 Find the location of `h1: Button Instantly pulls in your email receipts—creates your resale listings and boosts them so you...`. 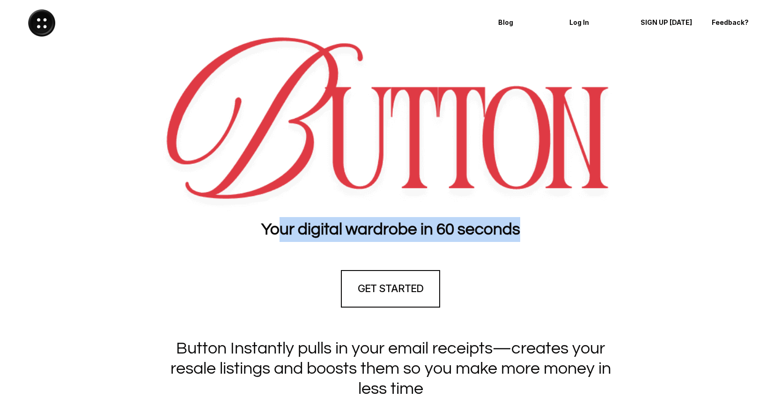

h1: Button Instantly pulls in your email receipts—creates your resale listings and boosts them so you... is located at coordinates (391, 369).